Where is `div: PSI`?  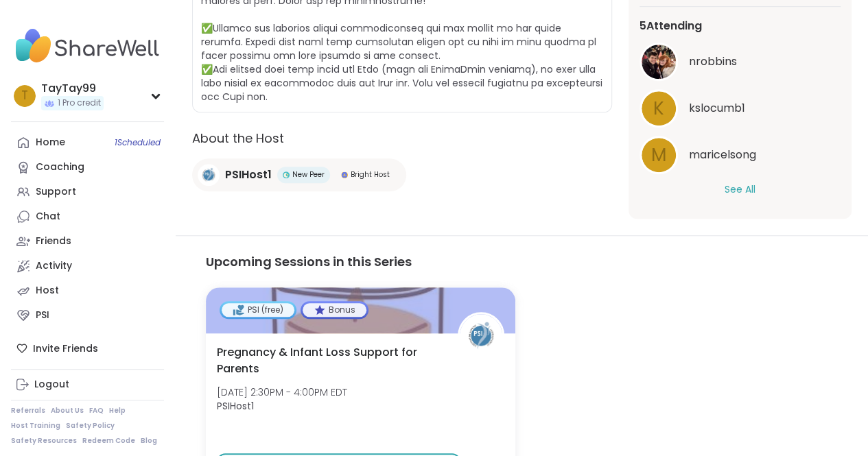 div: PSI is located at coordinates (43, 316).